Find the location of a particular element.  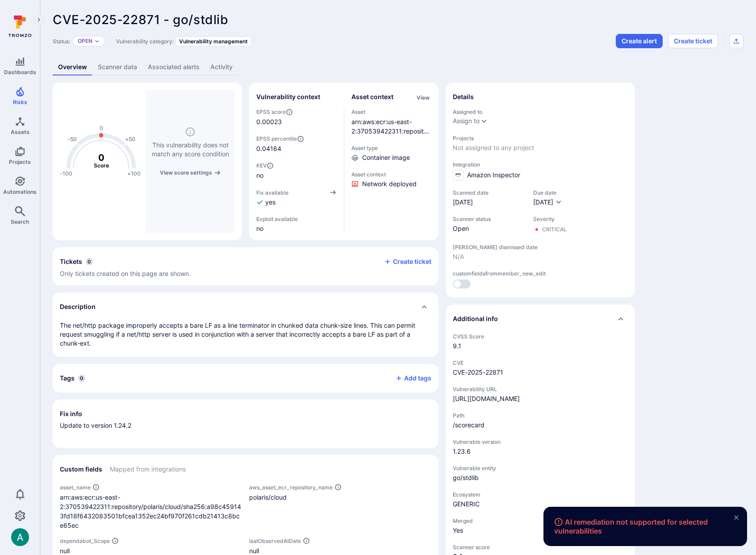

h2: Custom fields is located at coordinates (81, 469).